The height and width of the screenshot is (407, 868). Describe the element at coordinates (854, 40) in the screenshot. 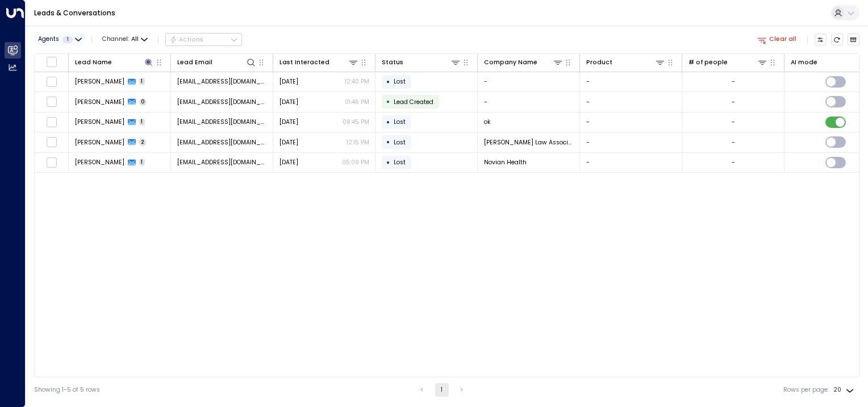

I see `button: Archived Leads` at that location.